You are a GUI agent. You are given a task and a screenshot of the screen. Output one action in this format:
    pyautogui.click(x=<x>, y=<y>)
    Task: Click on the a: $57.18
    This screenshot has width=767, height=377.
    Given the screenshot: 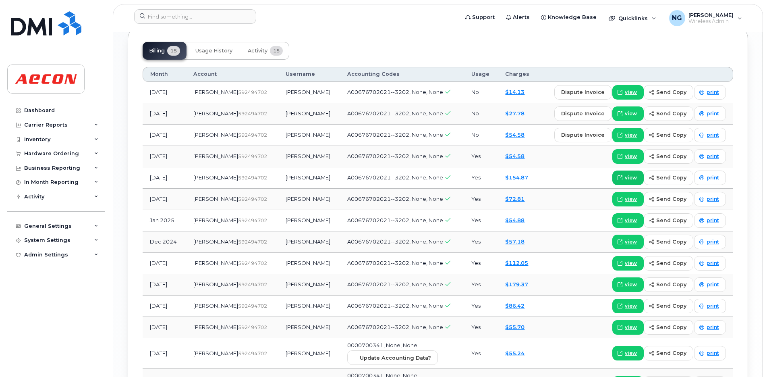 What is the action you would take?
    pyautogui.click(x=515, y=241)
    